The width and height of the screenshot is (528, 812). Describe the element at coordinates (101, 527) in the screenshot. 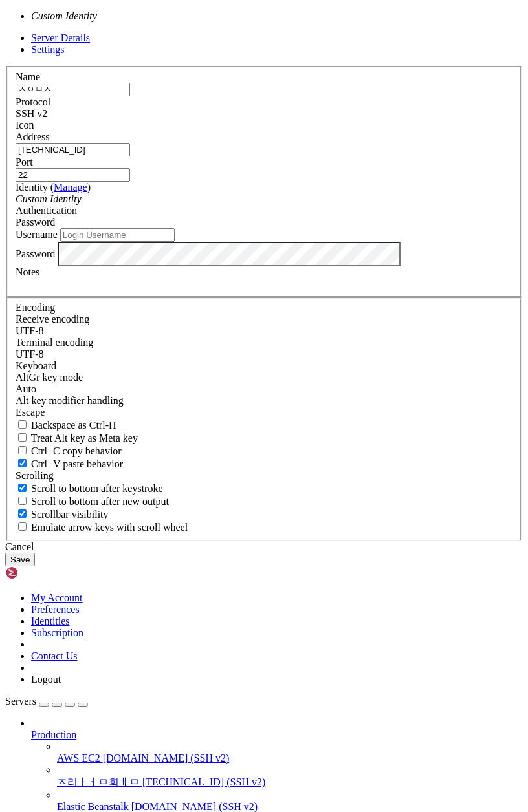

I see `label: When using the alternative screen buffer, and DECCKM (Application Cursor Keys) is active, mouse w...` at that location.